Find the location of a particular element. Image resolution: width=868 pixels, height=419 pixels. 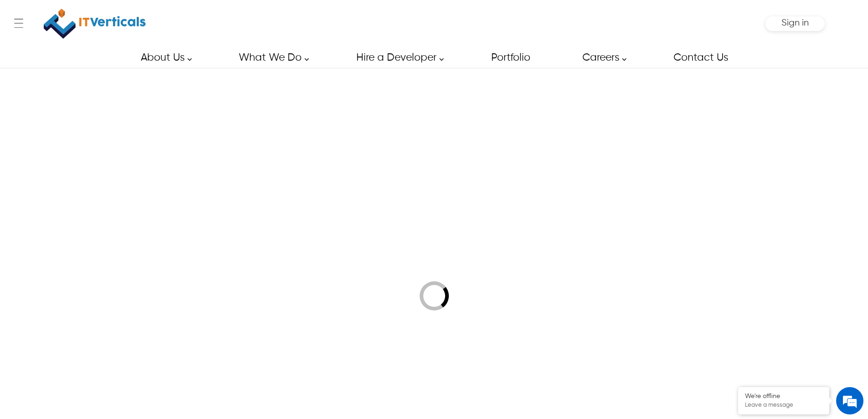

a: Contact Us is located at coordinates (701, 57).